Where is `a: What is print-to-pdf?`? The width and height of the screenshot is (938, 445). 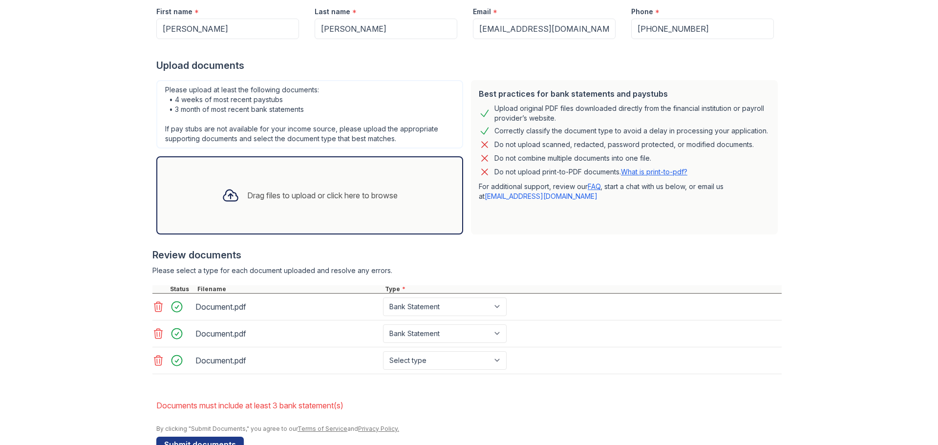 a: What is print-to-pdf? is located at coordinates (654, 171).